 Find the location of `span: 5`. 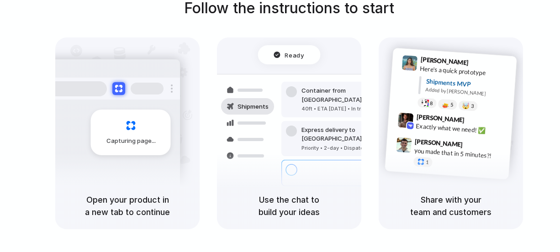

span: 5 is located at coordinates (452, 105).